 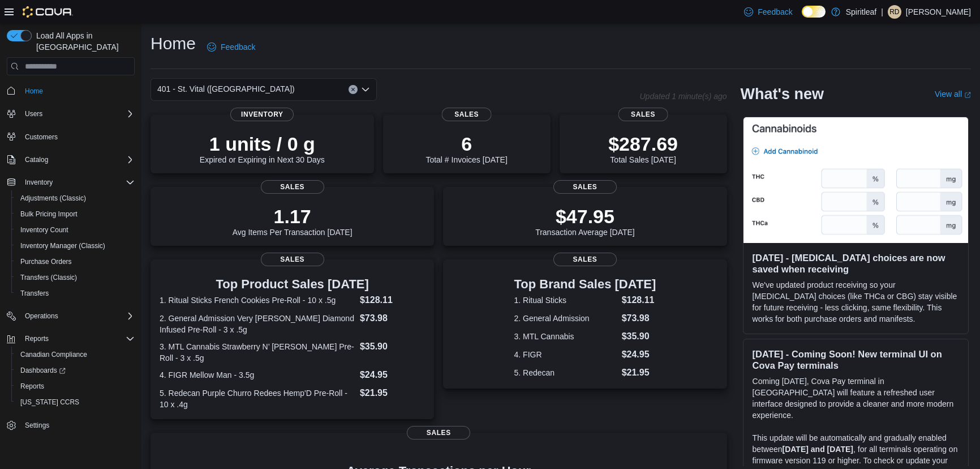 What do you see at coordinates (585, 216) in the screenshot?
I see `p: $47.95` at bounding box center [585, 216].